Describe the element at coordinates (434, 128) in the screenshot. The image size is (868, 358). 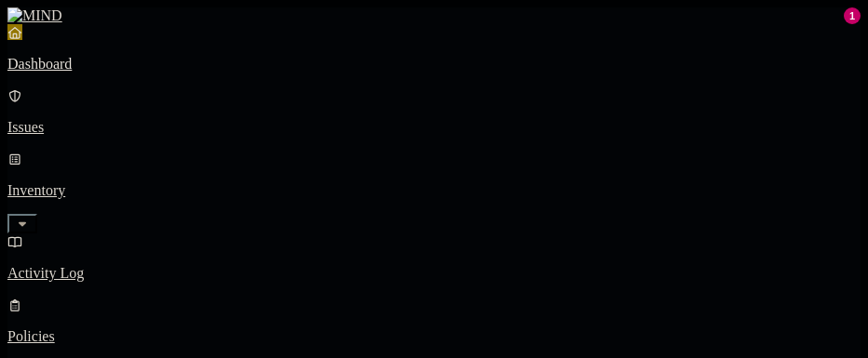
I see `p: Issues` at that location.